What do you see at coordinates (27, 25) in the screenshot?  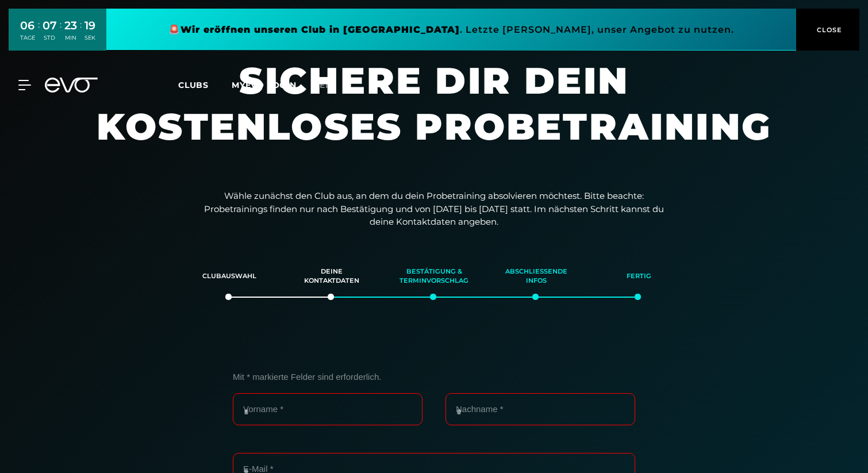 I see `div: 06` at bounding box center [27, 25].